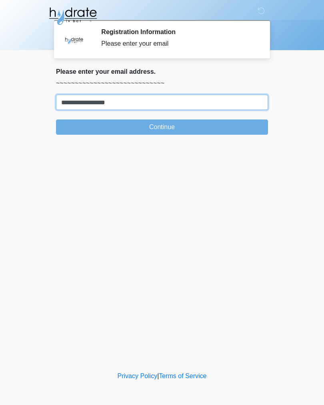  What do you see at coordinates (73, 16) in the screenshot?
I see `img: Hydrate IV Bar - Fort Collins Logo` at bounding box center [73, 16].